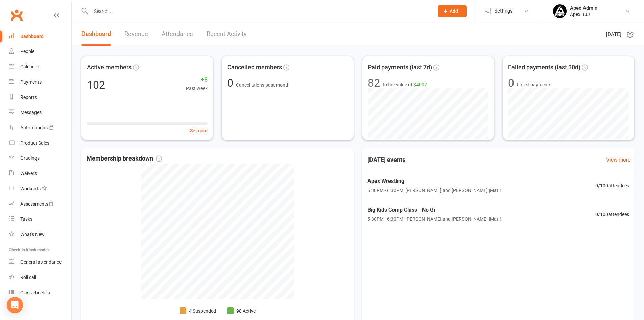 The width and height of the screenshot is (644, 320). Describe the element at coordinates (435, 181) in the screenshot. I see `span: Apex Wrestling` at that location.